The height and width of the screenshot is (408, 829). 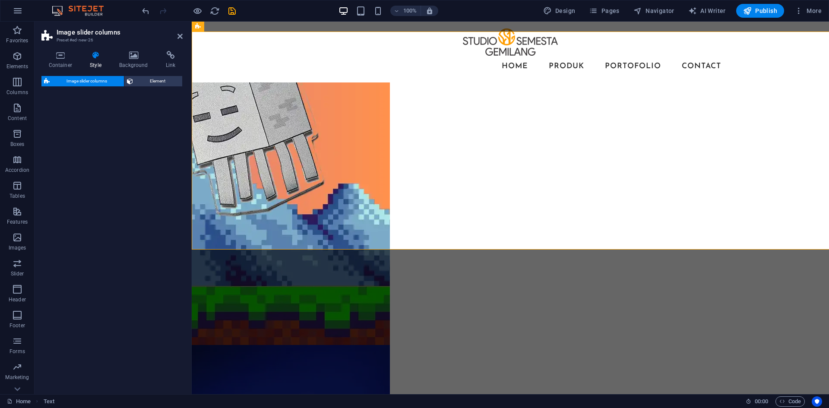 What do you see at coordinates (197, 11) in the screenshot?
I see `button: Click here to leave preview mode and continue editing` at bounding box center [197, 11].